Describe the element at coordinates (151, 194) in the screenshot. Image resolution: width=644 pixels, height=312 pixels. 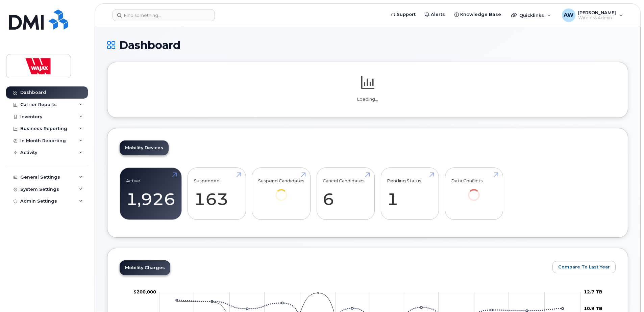
I see `a: Active 1,926` at that location.